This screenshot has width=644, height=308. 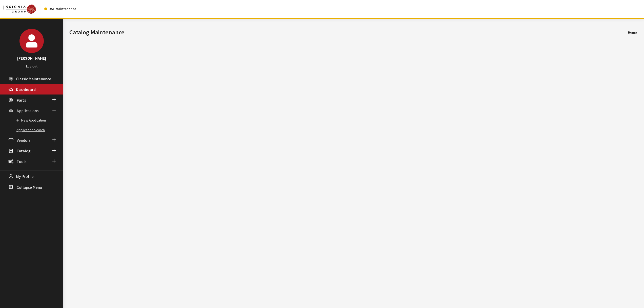 I want to click on span: My Profile, so click(x=25, y=176).